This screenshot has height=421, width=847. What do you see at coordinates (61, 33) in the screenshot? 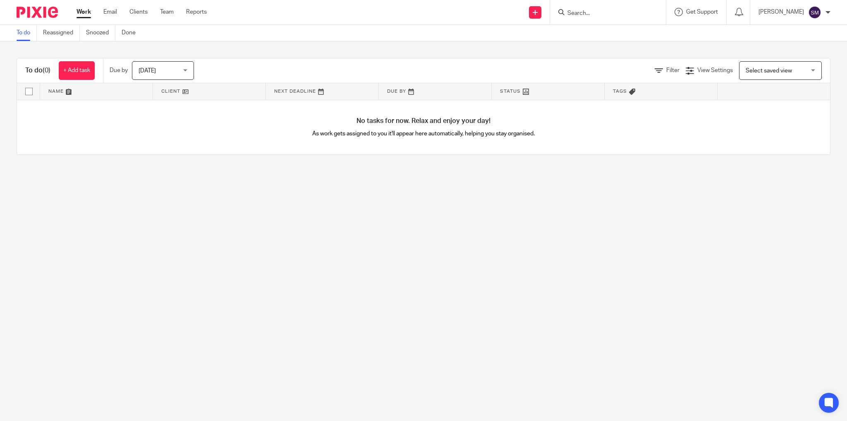
I see `a: Reassigned` at bounding box center [61, 33].